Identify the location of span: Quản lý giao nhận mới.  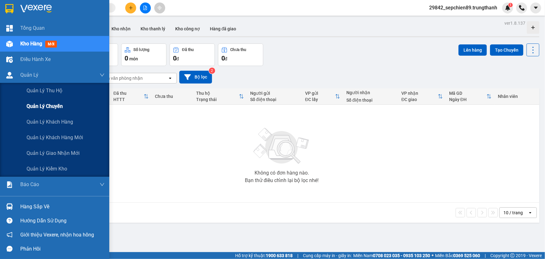
(53, 153).